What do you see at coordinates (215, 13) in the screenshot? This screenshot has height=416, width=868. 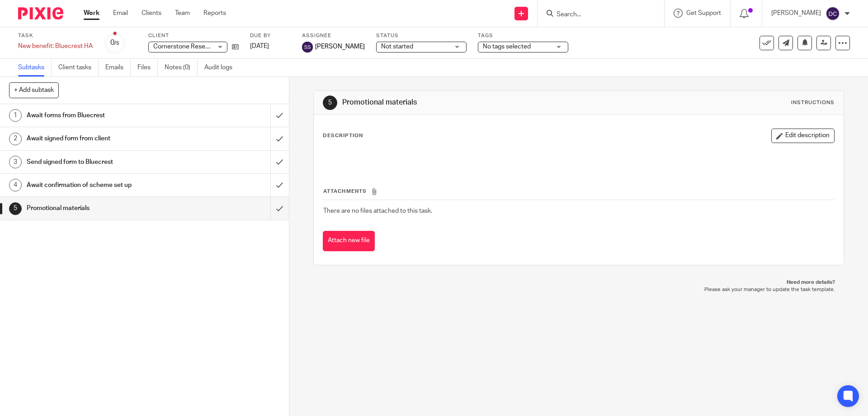 I see `a: Reports` at bounding box center [215, 13].